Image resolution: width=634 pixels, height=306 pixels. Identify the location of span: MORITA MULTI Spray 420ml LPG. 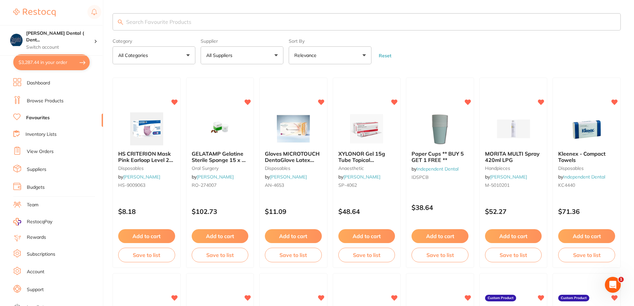
(512, 157).